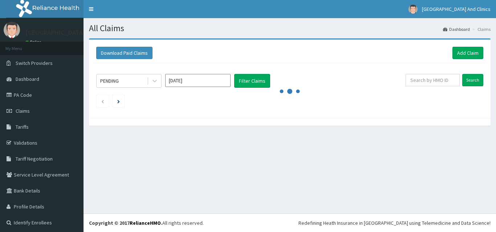  I want to click on button: Filter Claims, so click(252, 81).